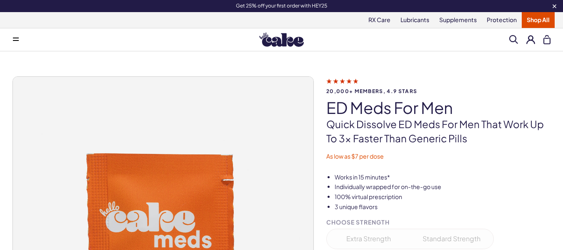 Image resolution: width=563 pixels, height=250 pixels. Describe the element at coordinates (438, 156) in the screenshot. I see `p: As low as $7 per dose` at that location.